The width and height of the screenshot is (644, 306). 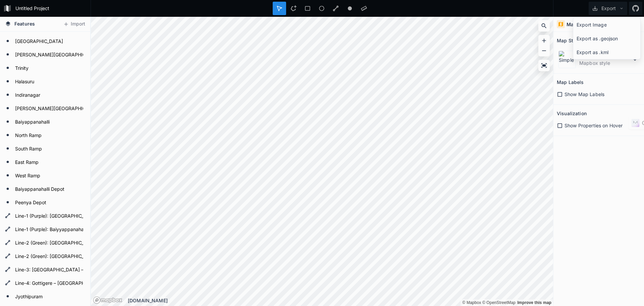 What do you see at coordinates (24, 24) in the screenshot?
I see `span: Features` at bounding box center [24, 24].